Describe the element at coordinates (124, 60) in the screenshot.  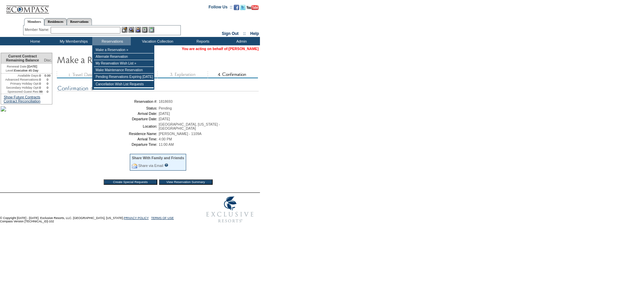
I see `img: Make Reservation` at that location.